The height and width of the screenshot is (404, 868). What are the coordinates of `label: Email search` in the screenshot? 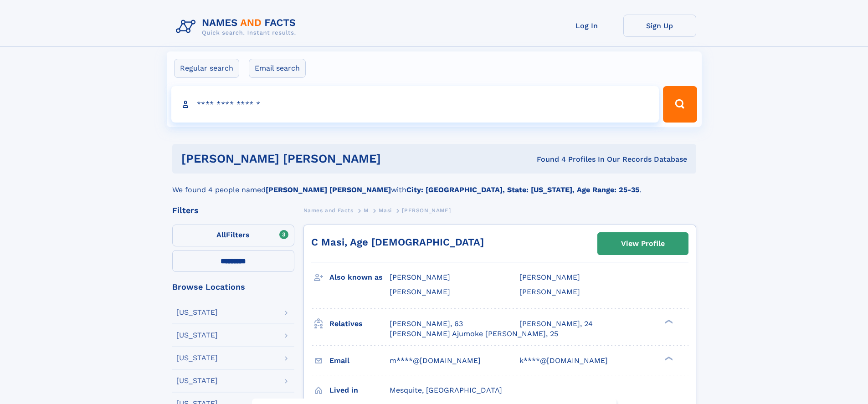 It's located at (277, 68).